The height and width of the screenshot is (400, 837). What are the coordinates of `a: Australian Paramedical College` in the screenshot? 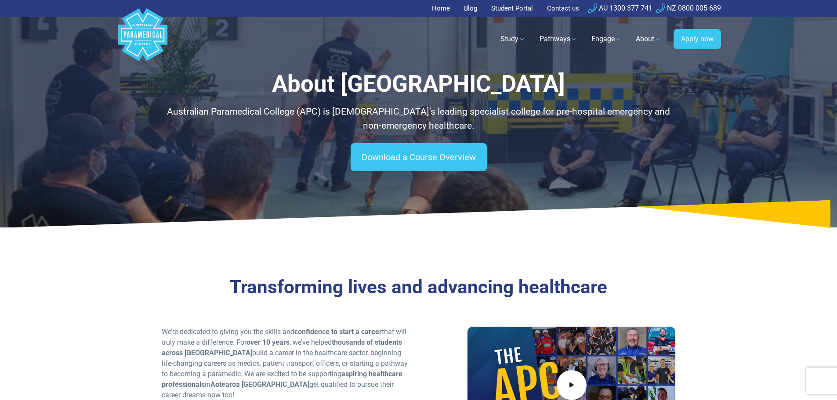 It's located at (143, 39).